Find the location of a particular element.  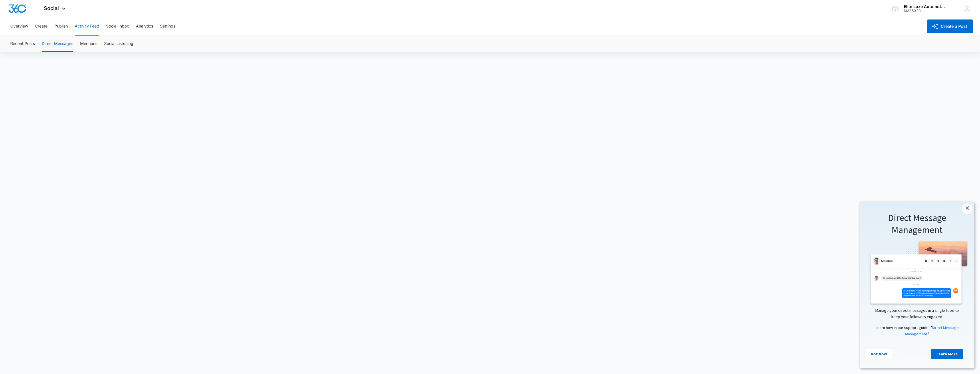

button: Settings is located at coordinates (168, 26).